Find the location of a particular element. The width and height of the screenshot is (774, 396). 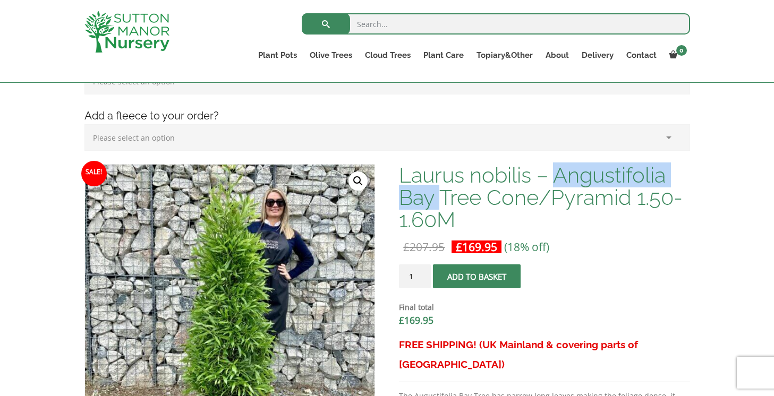

a: Plant Care is located at coordinates (443, 55).